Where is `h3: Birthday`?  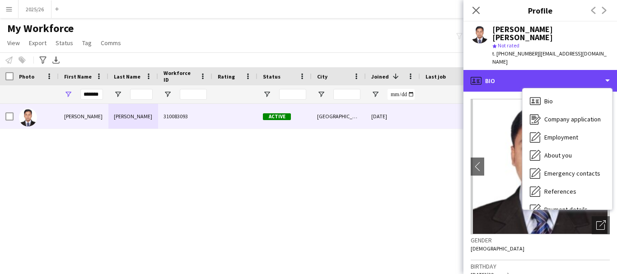 h3: Birthday is located at coordinates (540, 266).